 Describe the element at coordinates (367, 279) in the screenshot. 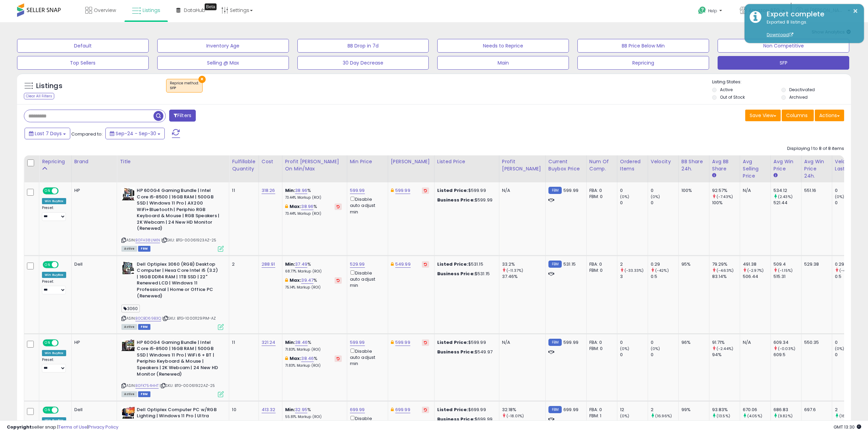

I see `div: Disable auto adjust min` at that location.